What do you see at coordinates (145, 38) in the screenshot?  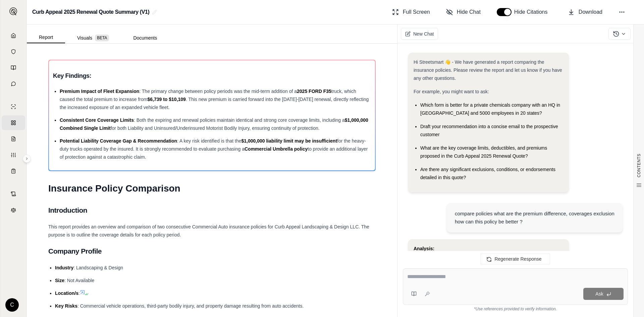 I see `button: Documents` at bounding box center [145, 38].